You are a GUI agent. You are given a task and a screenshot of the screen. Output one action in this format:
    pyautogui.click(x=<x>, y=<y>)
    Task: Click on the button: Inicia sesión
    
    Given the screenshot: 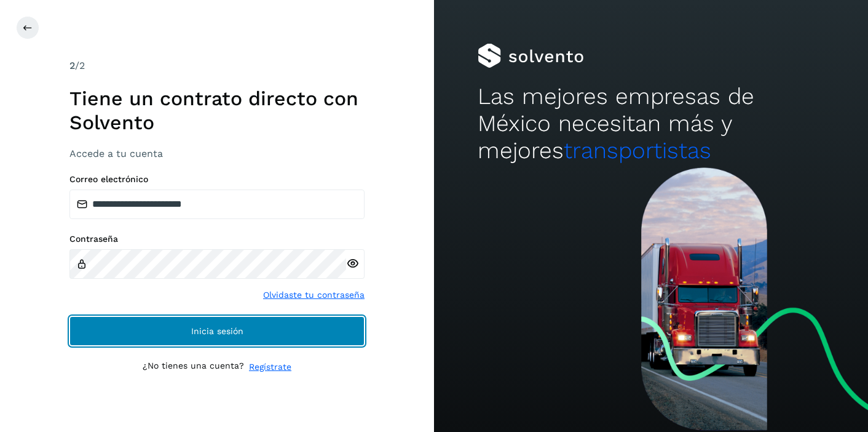 What is the action you would take?
    pyautogui.click(x=217, y=331)
    